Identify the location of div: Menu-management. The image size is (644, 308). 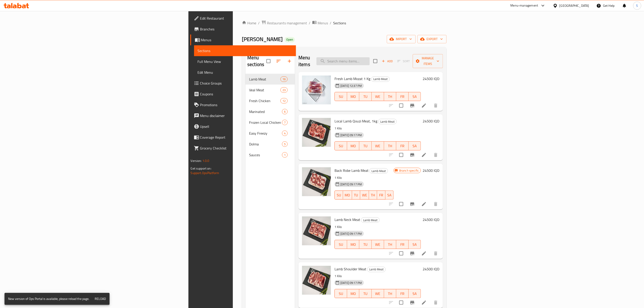
(525, 5).